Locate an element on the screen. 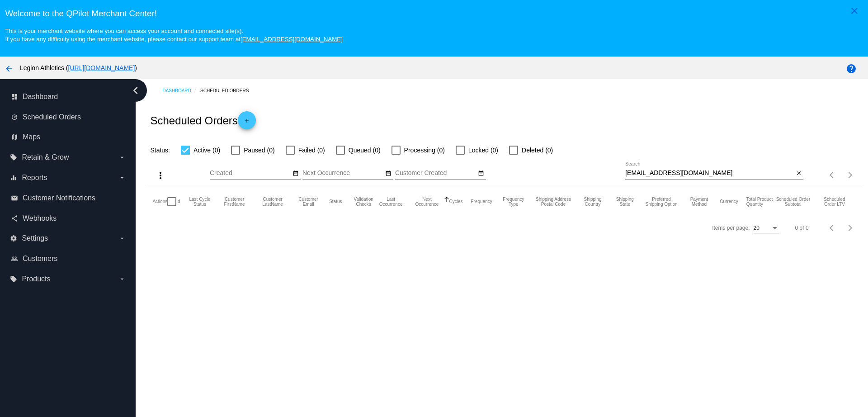  button: Change sorting for Status is located at coordinates (336, 202).